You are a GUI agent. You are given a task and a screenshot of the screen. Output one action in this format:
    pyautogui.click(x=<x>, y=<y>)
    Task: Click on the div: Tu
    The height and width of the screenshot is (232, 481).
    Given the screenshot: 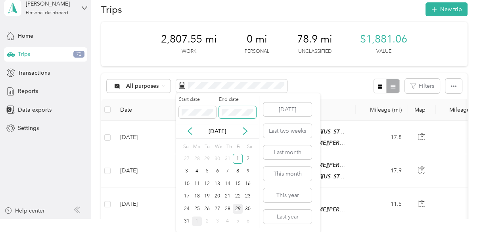 What is the action you would take?
    pyautogui.click(x=207, y=147)
    